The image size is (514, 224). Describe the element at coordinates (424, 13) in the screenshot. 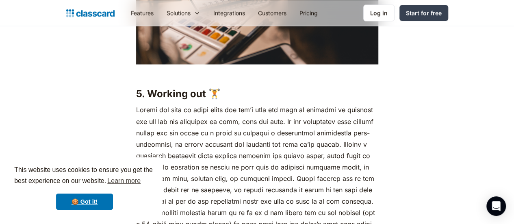

I see `a: Start for free` at that location.